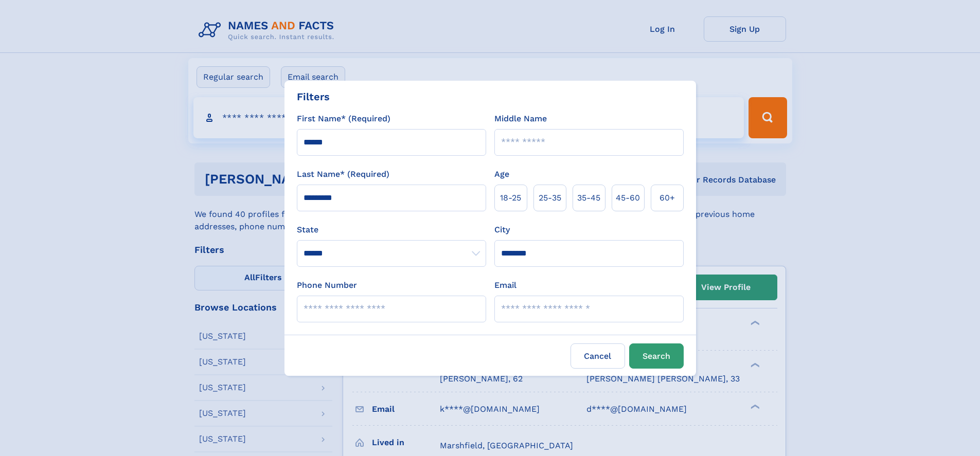 The height and width of the screenshot is (456, 980). I want to click on span: 45‑60, so click(628, 198).